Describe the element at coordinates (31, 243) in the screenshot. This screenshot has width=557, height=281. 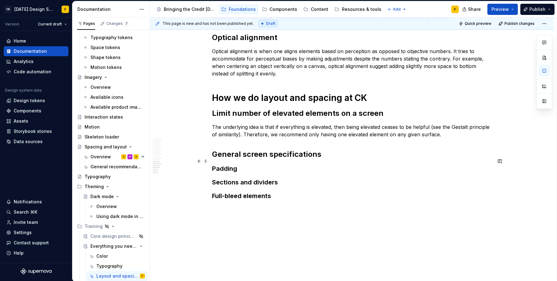
I see `div: Contact support` at that location.